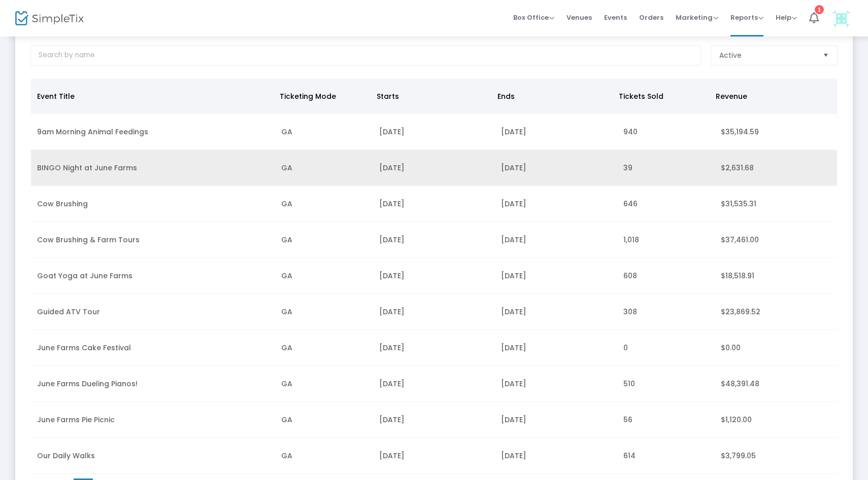 The image size is (868, 480). What do you see at coordinates (731, 97) in the screenshot?
I see `span: Revenue` at bounding box center [731, 97].